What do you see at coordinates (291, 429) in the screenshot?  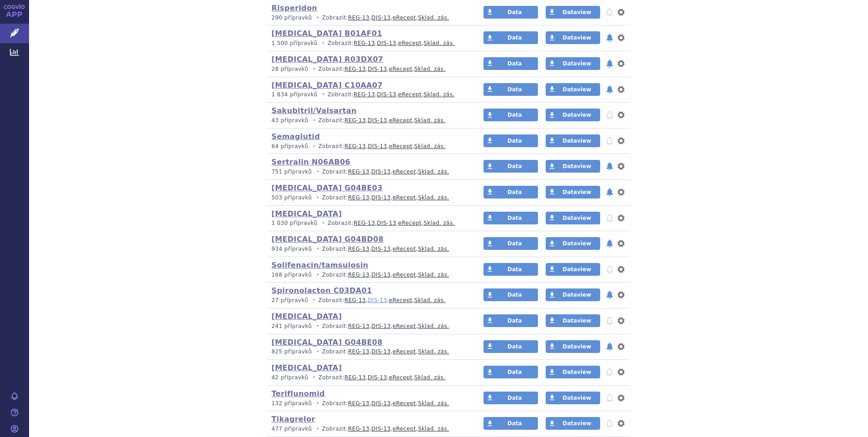 I see `span: 477 přípravků` at bounding box center [291, 429].